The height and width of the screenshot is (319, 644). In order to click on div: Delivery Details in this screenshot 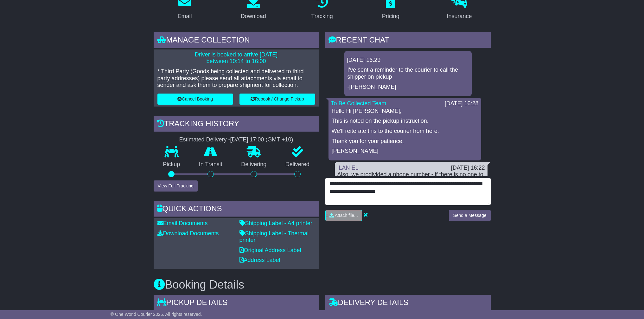, I will do `click(408, 303)`.